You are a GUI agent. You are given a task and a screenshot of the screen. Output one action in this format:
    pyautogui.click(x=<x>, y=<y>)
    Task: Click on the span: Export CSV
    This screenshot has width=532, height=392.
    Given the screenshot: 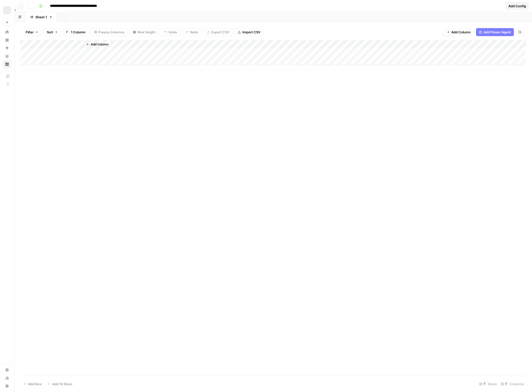 What is the action you would take?
    pyautogui.click(x=220, y=32)
    